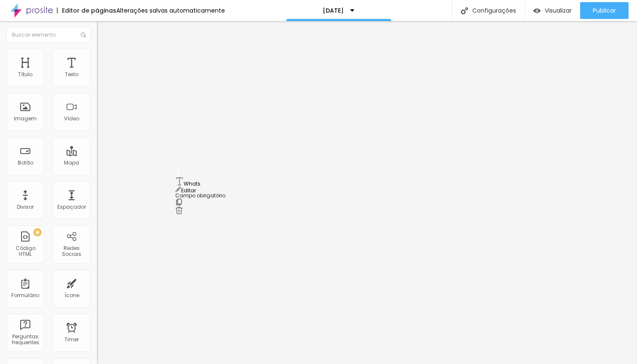 The image size is (637, 364). What do you see at coordinates (604, 10) in the screenshot?
I see `span: Publicar` at bounding box center [604, 10].